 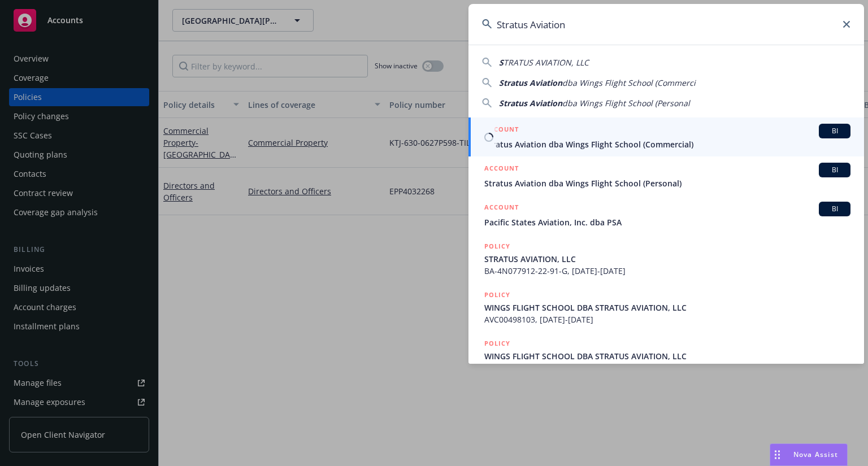 What do you see at coordinates (629, 82) in the screenshot?
I see `span: dba Wings Flight School (Commerci` at bounding box center [629, 82].